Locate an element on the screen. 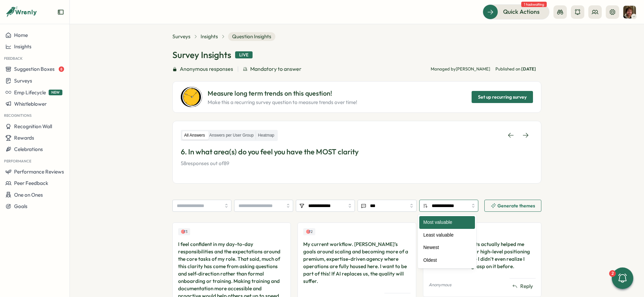  h1: Survey Insights is located at coordinates (202, 55).